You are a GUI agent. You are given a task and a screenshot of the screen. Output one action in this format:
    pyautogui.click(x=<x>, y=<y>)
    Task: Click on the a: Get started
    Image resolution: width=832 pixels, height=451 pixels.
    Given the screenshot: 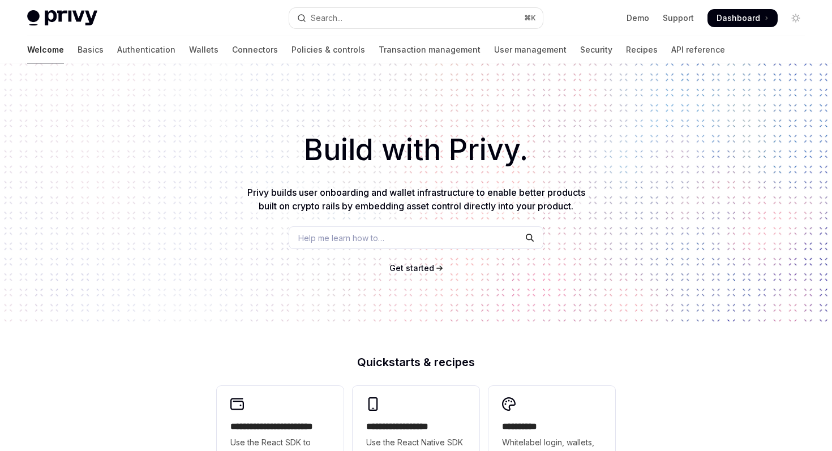 What is the action you would take?
    pyautogui.click(x=411, y=268)
    